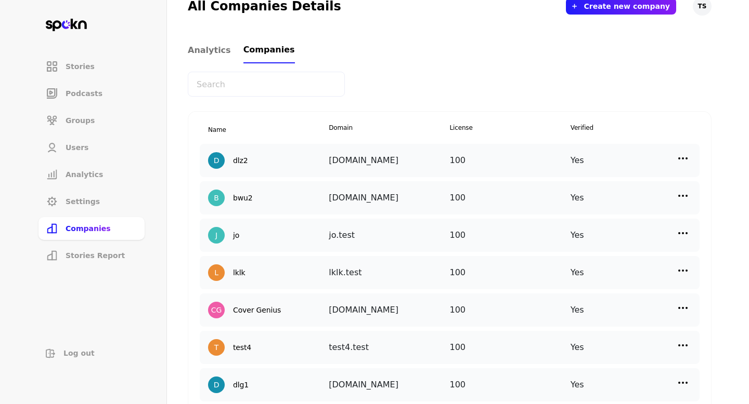  Describe the element at coordinates (91, 353) in the screenshot. I see `button: Log out` at that location.